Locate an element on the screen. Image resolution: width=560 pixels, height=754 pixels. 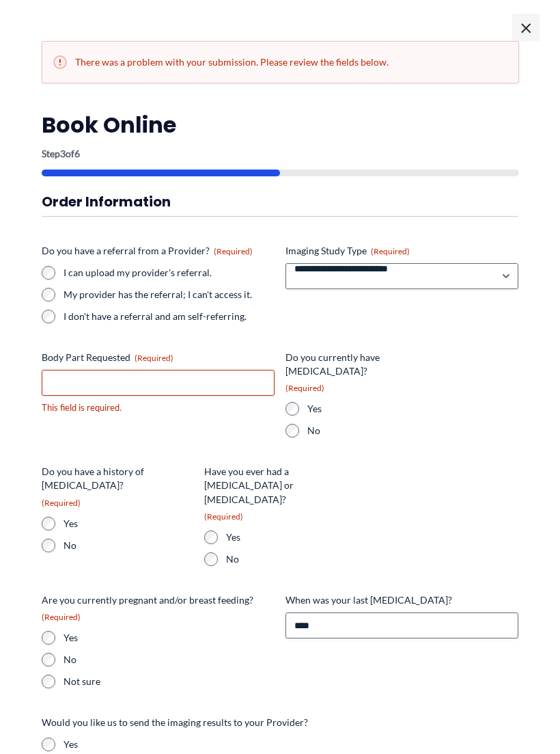
h3: Order Information is located at coordinates (280, 202).